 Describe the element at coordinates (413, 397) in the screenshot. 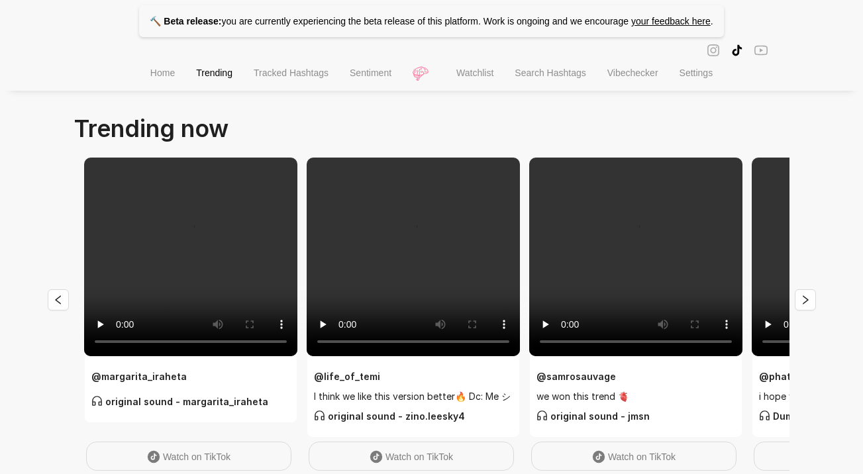

I see `span: I think we like this version better🔥 Dc: Me シ` at that location.